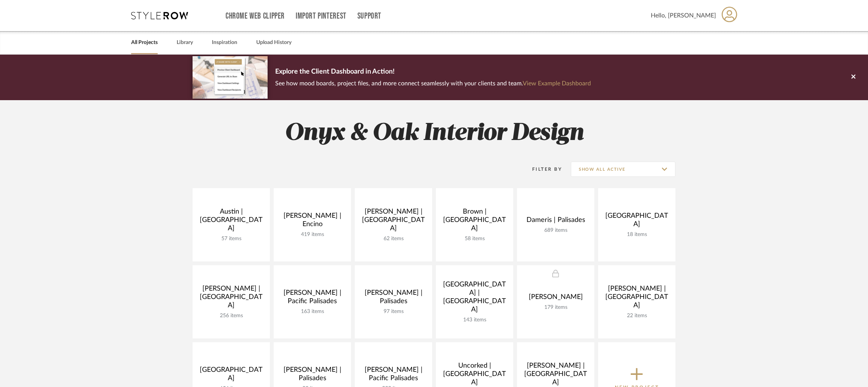 This screenshot has height=387, width=868. Describe the element at coordinates (144, 43) in the screenshot. I see `a: All Projects` at that location.